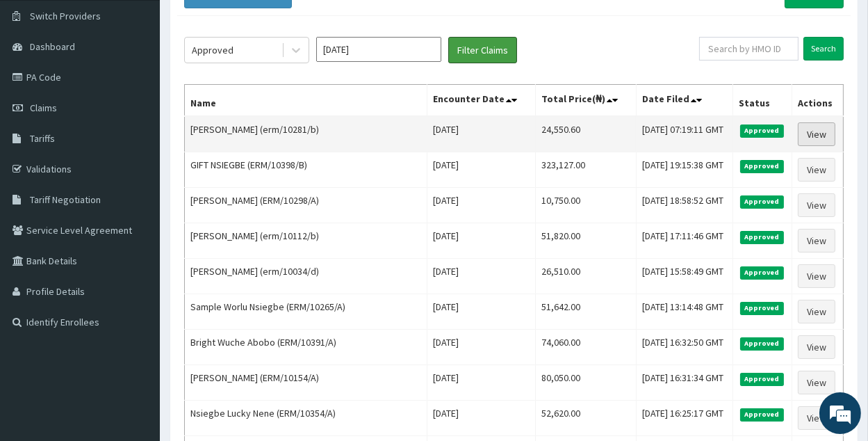  Describe the element at coordinates (684, 101) in the screenshot. I see `th: Date Filed` at that location.